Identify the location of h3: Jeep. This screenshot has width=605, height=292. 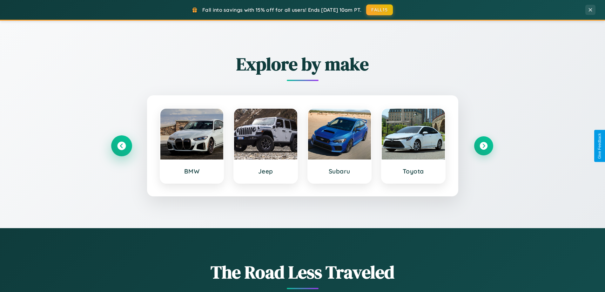
(265, 171).